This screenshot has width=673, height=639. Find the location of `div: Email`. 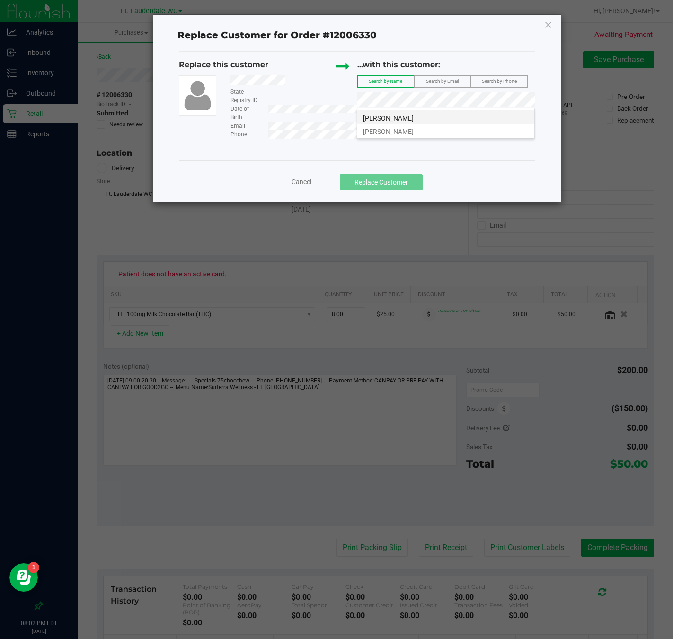

div: Email is located at coordinates (246, 126).